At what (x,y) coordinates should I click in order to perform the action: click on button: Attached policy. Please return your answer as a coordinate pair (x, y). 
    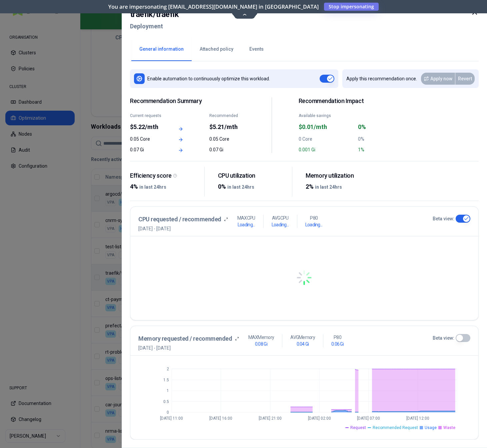
    Looking at the image, I should click on (216, 49).